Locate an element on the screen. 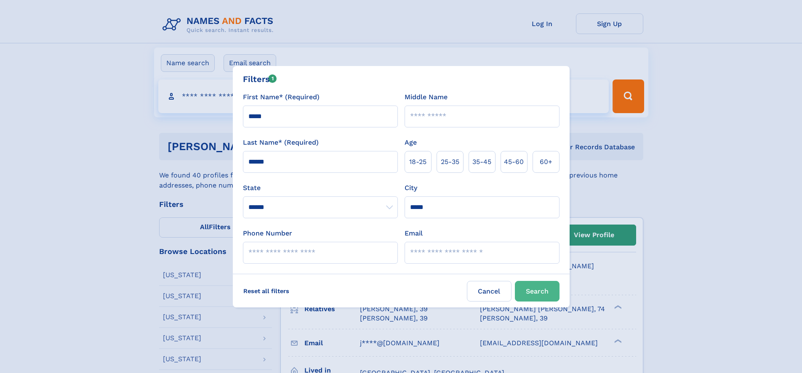 This screenshot has width=802, height=373. label: Age is located at coordinates (410, 143).